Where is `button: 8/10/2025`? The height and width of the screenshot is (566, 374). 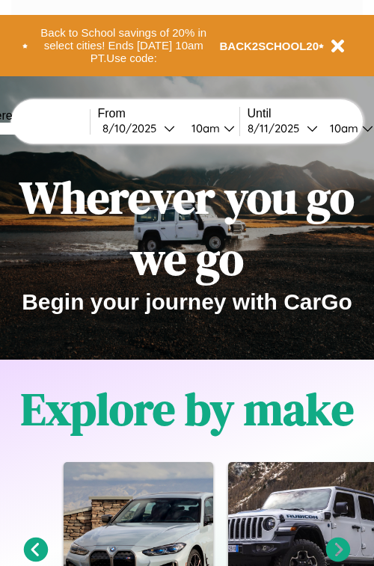
button: 8/10/2025 is located at coordinates (138, 128).